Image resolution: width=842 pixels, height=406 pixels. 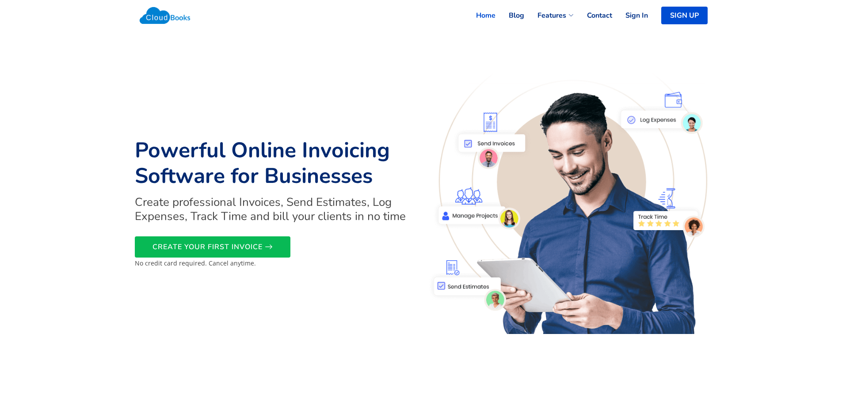 I want to click on small: No credit card required. Cancel anytime., so click(x=195, y=263).